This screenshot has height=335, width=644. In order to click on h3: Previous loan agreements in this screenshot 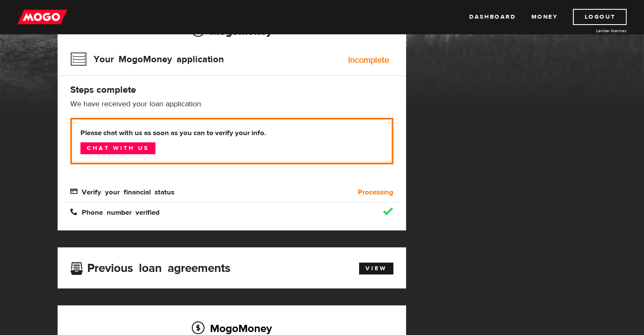, I will do `click(150, 267)`.